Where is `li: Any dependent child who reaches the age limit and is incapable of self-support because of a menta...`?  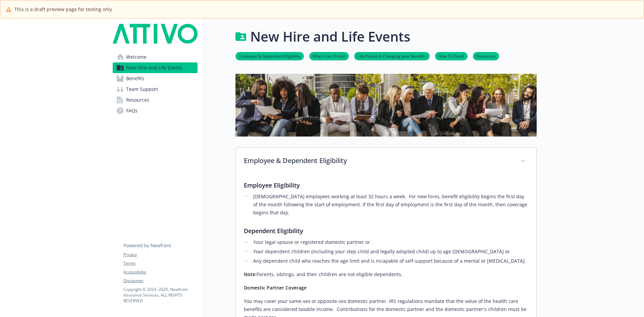
li: Any dependent child who reaches the age limit and is incapable of self-support because of a menta... is located at coordinates (390, 261).